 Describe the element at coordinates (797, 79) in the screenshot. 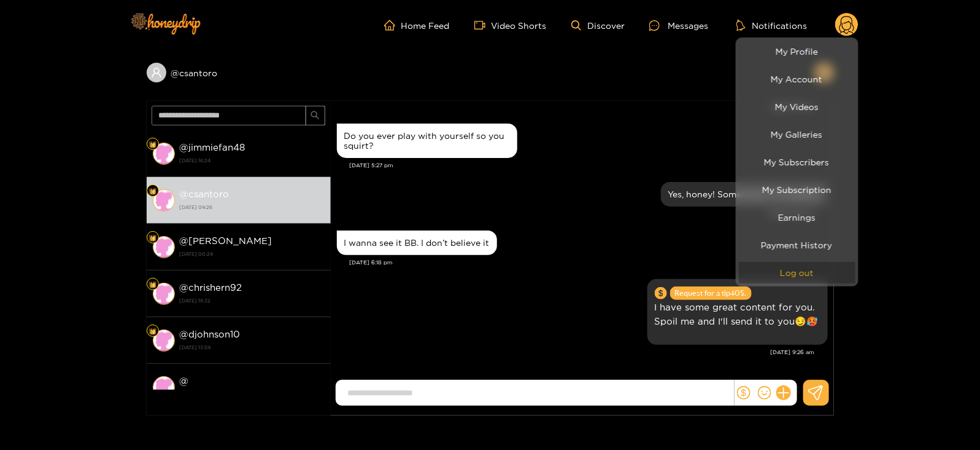

I see `a: My Account` at that location.